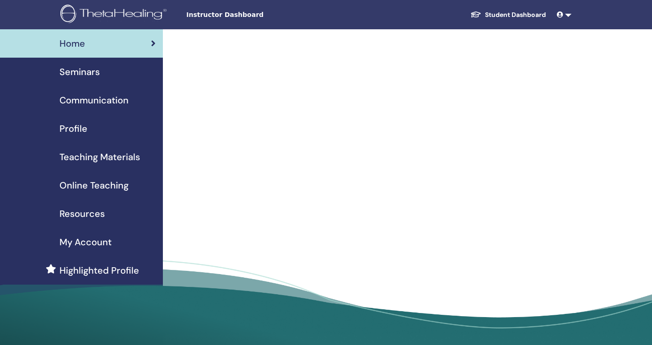  What do you see at coordinates (72, 43) in the screenshot?
I see `span: Home` at bounding box center [72, 43].